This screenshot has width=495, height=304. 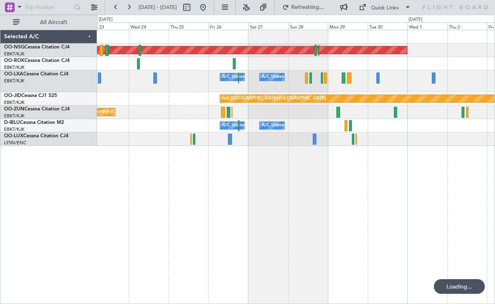 I want to click on span: OO-ROK, so click(x=14, y=61).